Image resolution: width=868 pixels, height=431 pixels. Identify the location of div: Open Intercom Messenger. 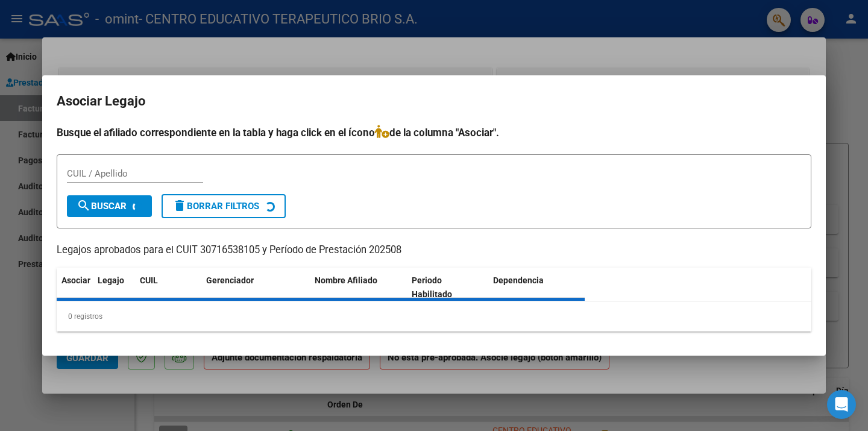
(841, 405).